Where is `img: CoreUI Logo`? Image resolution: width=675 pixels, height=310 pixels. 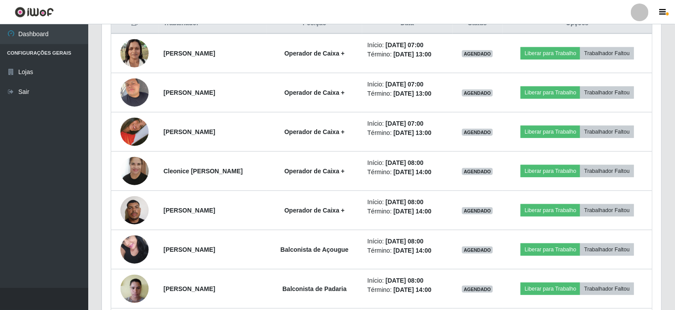
img: CoreUI Logo is located at coordinates (34, 12).